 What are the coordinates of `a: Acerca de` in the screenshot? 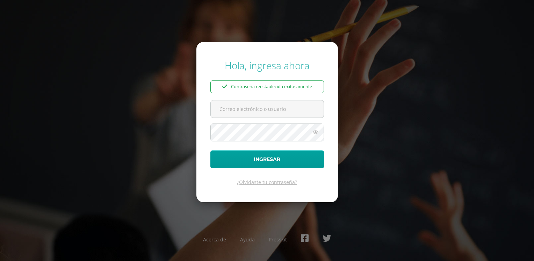 It's located at (215, 239).